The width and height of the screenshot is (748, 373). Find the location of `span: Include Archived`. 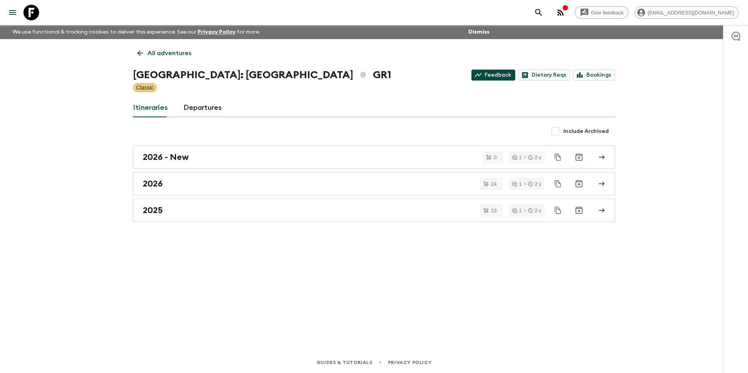

span: Include Archived is located at coordinates (586, 131).